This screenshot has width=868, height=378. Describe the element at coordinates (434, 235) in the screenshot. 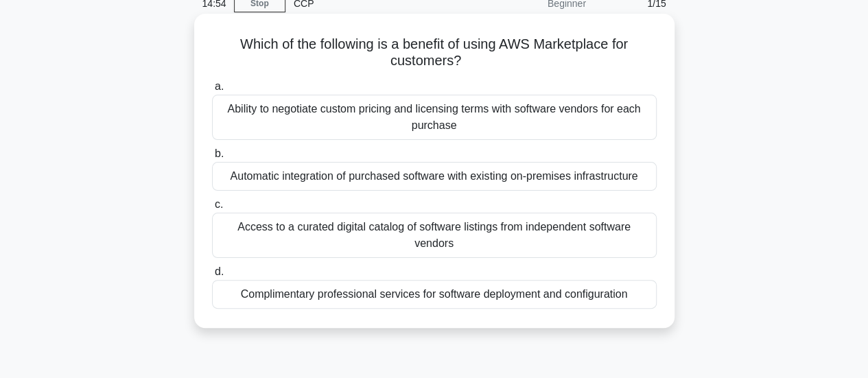

I see `div: Access to a curated digital catalog of software listings from independent software vendors` at that location.